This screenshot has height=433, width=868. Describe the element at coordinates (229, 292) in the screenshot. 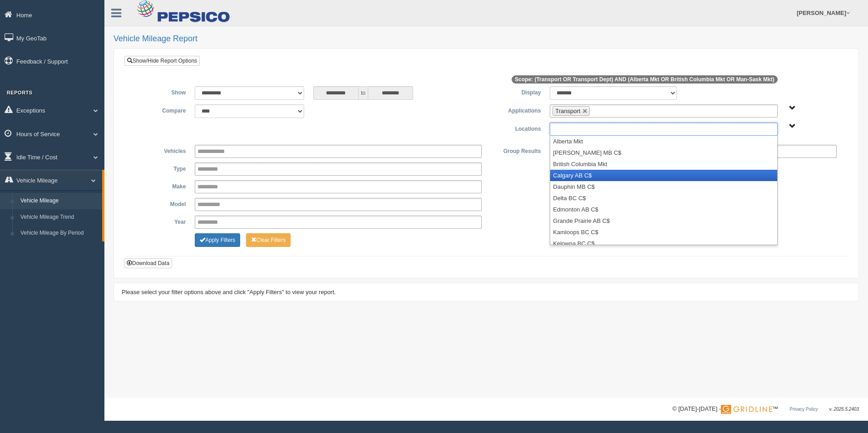

I see `span: Please select your filter options above and click "Apply Filters" to view your report.` at that location.